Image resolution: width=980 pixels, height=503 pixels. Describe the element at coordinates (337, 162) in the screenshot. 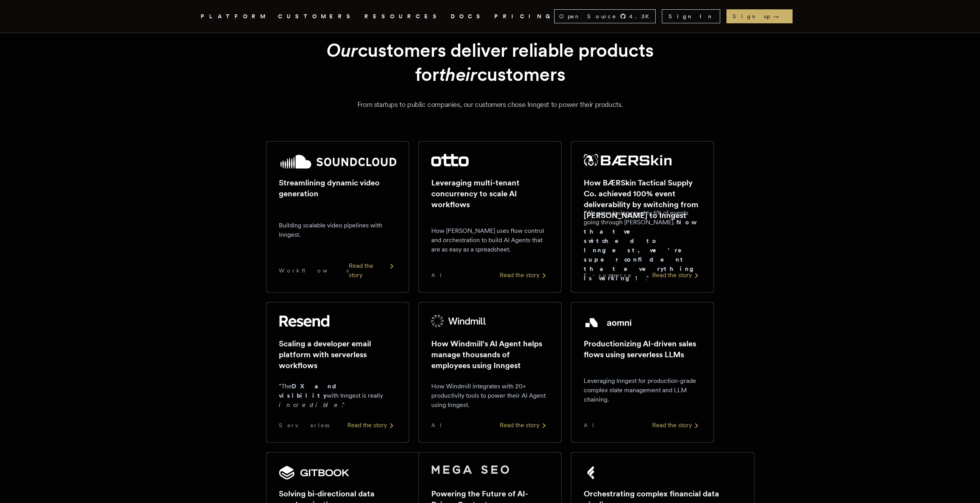

I see `img: SoundCloud` at that location.